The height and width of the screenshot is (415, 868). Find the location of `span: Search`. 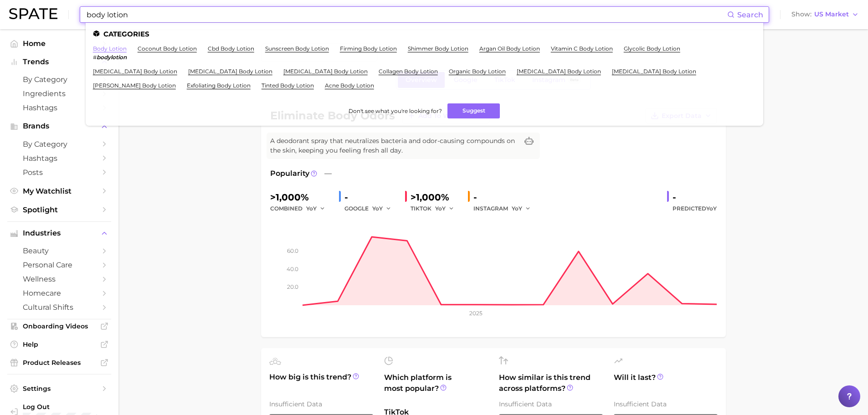

span: Search is located at coordinates (750, 15).